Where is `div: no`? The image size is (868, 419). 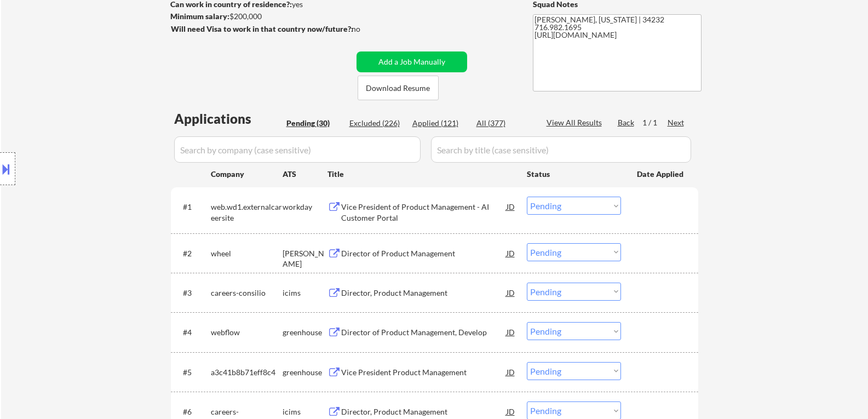
div: no is located at coordinates (367, 29).